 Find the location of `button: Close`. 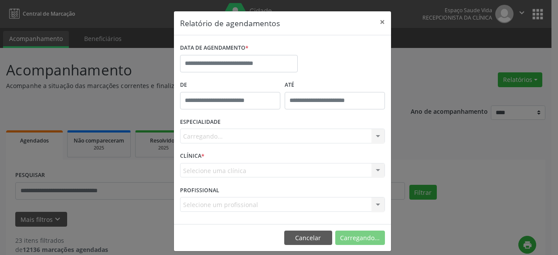

button: Close is located at coordinates (383, 22).